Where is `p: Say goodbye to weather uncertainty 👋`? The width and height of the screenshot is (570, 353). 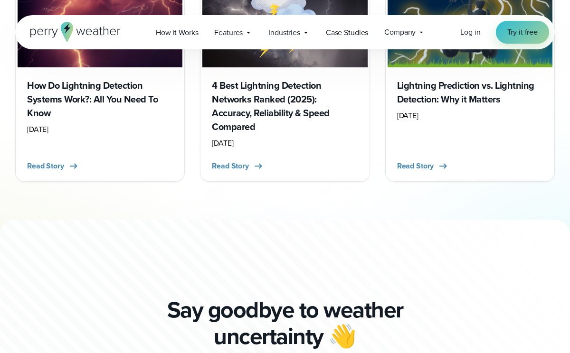 p: Say goodbye to weather uncertainty 👋 is located at coordinates (285, 323).